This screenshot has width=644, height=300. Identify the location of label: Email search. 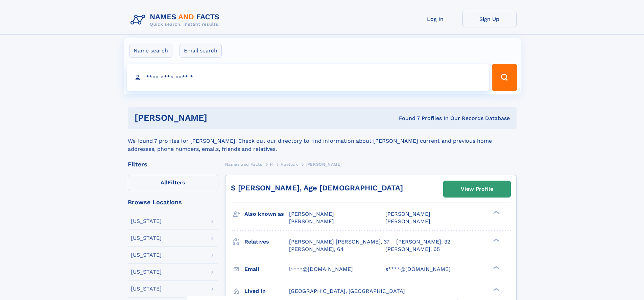
(200, 51).